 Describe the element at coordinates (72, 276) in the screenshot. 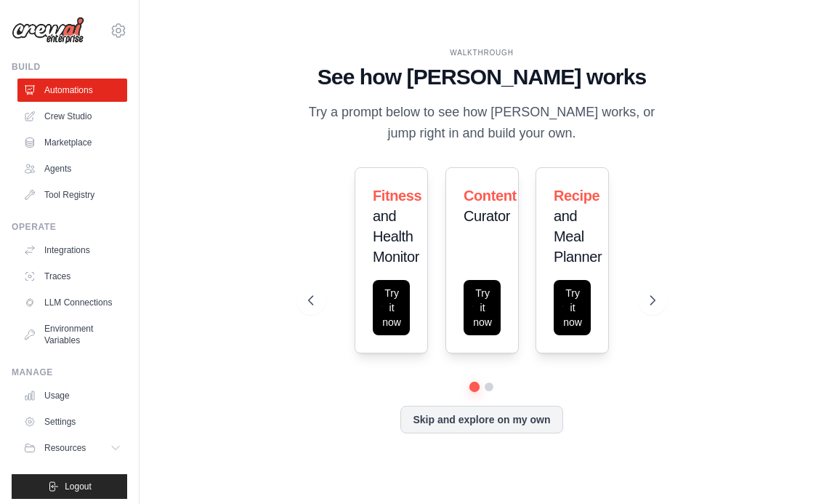

I see `a: Traces` at that location.